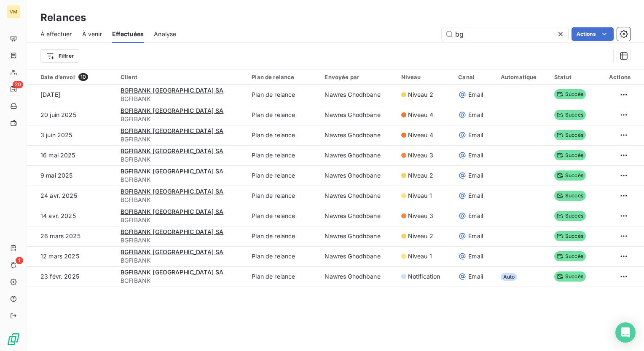 This screenshot has height=351, width=644. What do you see at coordinates (14, 12) in the screenshot?
I see `div: VM` at bounding box center [14, 12].